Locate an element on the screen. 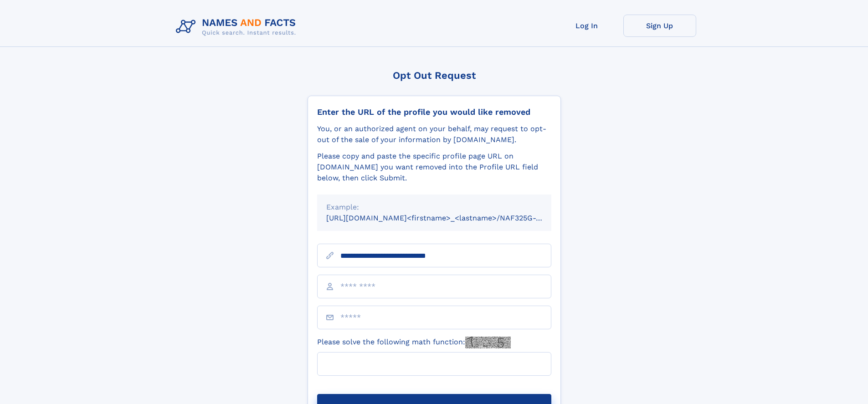 The image size is (868, 404). a: Log In is located at coordinates (587, 26).